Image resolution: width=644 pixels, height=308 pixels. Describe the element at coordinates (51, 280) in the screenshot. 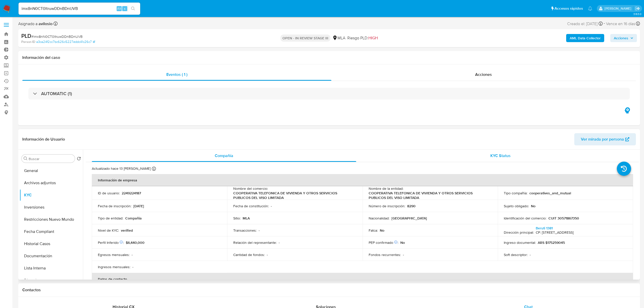

I see `button: Direcciones` at that location.